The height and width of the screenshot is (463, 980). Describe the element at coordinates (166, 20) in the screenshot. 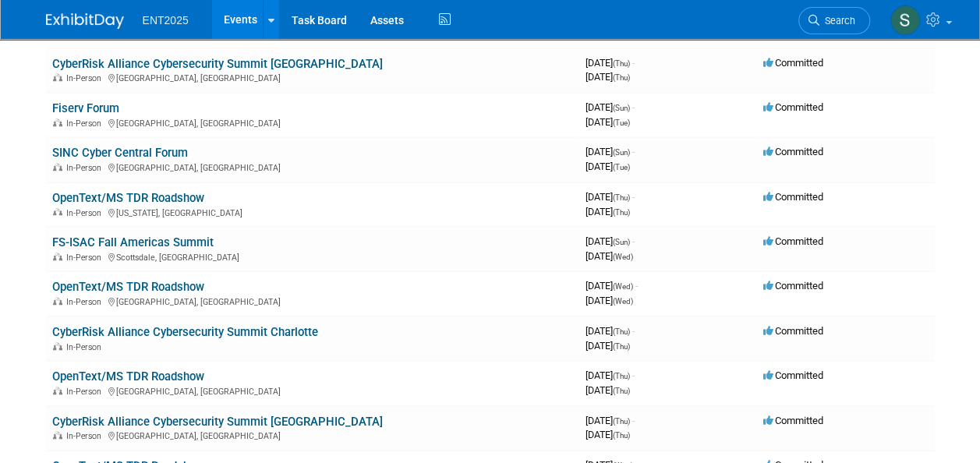

I see `span: ENT2025` at that location.